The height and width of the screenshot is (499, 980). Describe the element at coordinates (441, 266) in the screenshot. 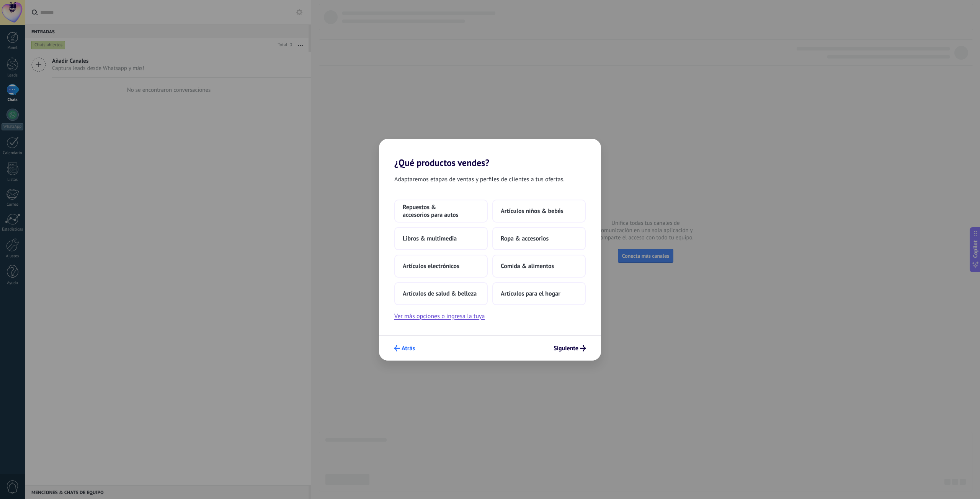

I see `button: Artículos electrónicos` at that location.